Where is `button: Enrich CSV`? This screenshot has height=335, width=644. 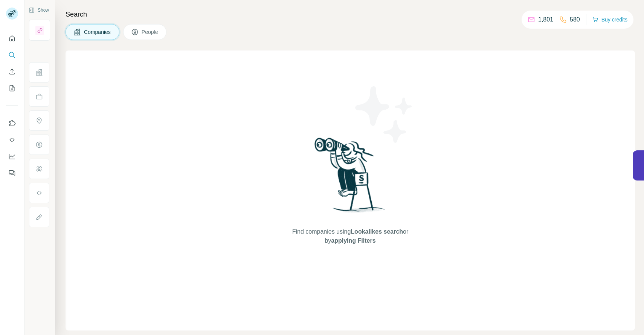
button: Enrich CSV is located at coordinates (12, 72).